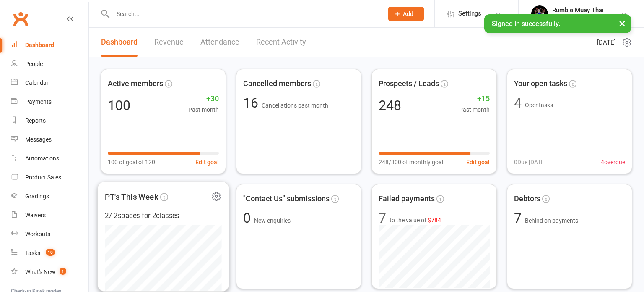 The height and width of the screenshot is (292, 644). I want to click on a: Workouts, so click(49, 234).